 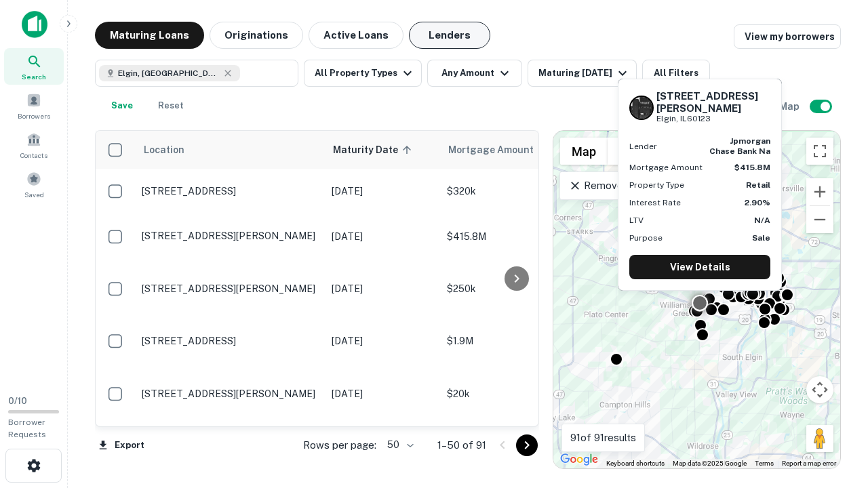 I want to click on p: LTV, so click(x=636, y=220).